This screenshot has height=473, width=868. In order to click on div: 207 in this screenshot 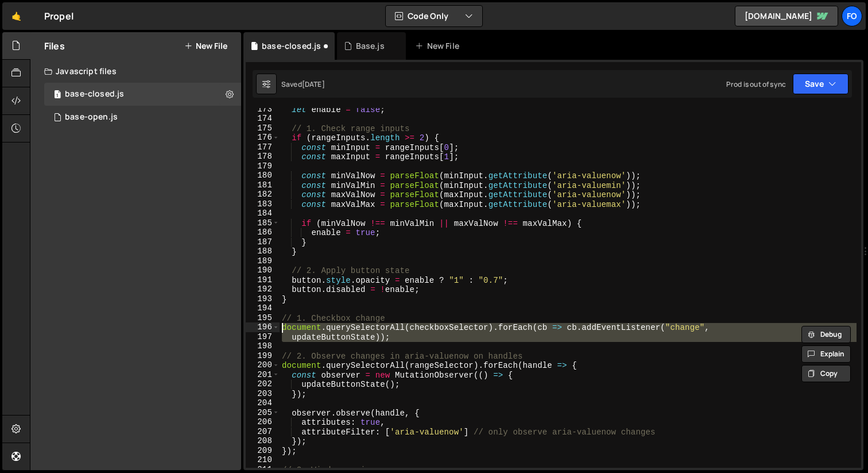, I will do `click(263, 431)`.